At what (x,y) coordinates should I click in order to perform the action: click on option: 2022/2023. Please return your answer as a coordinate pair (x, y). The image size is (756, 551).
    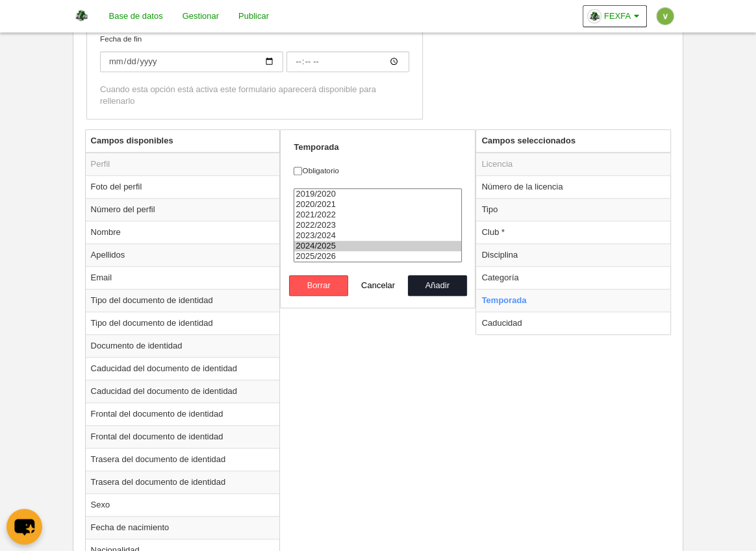
    Looking at the image, I should click on (377, 225).